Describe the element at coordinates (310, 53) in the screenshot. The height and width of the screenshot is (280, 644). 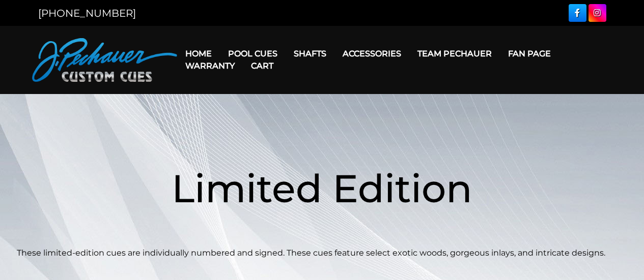
I see `a: Shafts` at that location.